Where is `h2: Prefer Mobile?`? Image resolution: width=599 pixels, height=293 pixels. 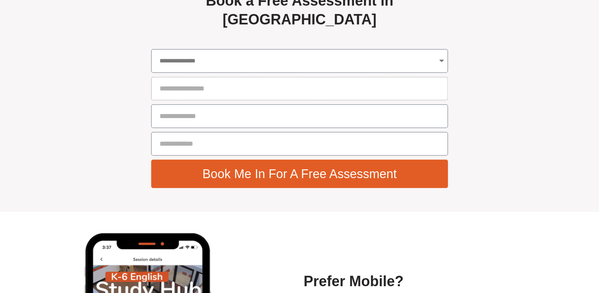
h2: Prefer Mobile? is located at coordinates (414, 281).